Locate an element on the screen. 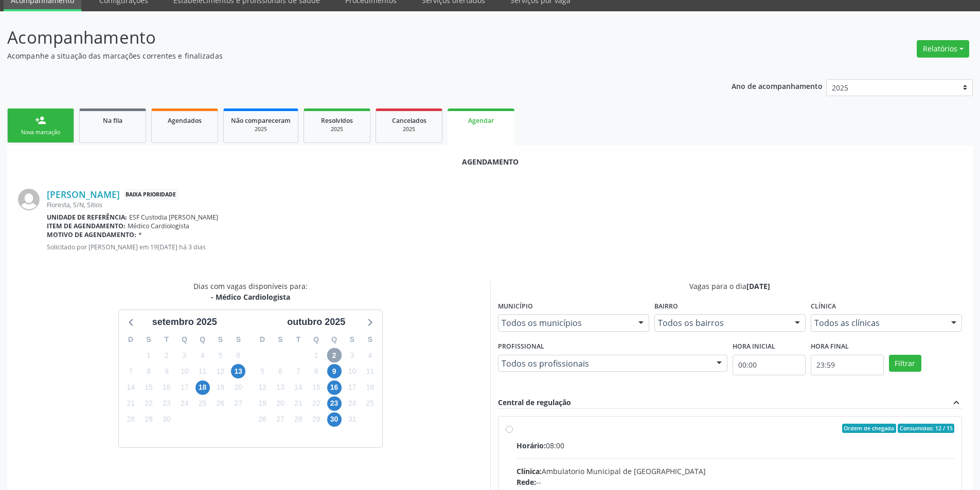 This screenshot has width=980, height=490. span: quinta-feira, 30 de outubro de 2025 is located at coordinates (334, 420).